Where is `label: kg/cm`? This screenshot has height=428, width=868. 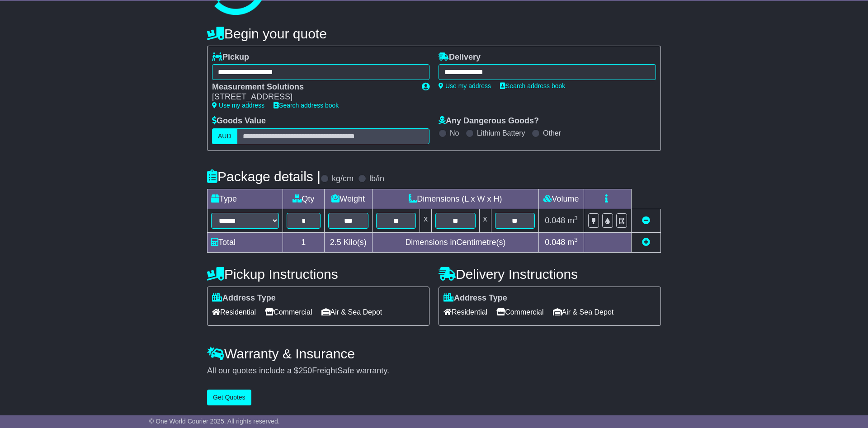
label: kg/cm is located at coordinates (343, 179).